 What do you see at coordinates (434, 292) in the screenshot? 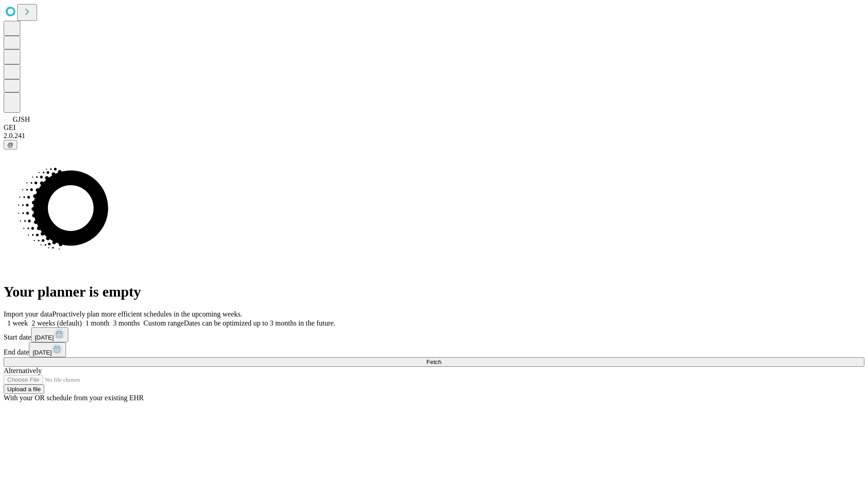
I see `h1: Your planner is empty` at bounding box center [434, 292].